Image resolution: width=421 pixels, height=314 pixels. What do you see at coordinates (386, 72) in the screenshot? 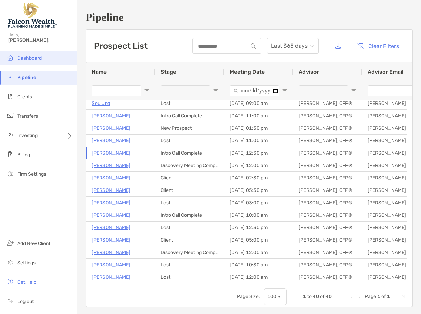
I see `span: Advisor Email` at bounding box center [386, 72].